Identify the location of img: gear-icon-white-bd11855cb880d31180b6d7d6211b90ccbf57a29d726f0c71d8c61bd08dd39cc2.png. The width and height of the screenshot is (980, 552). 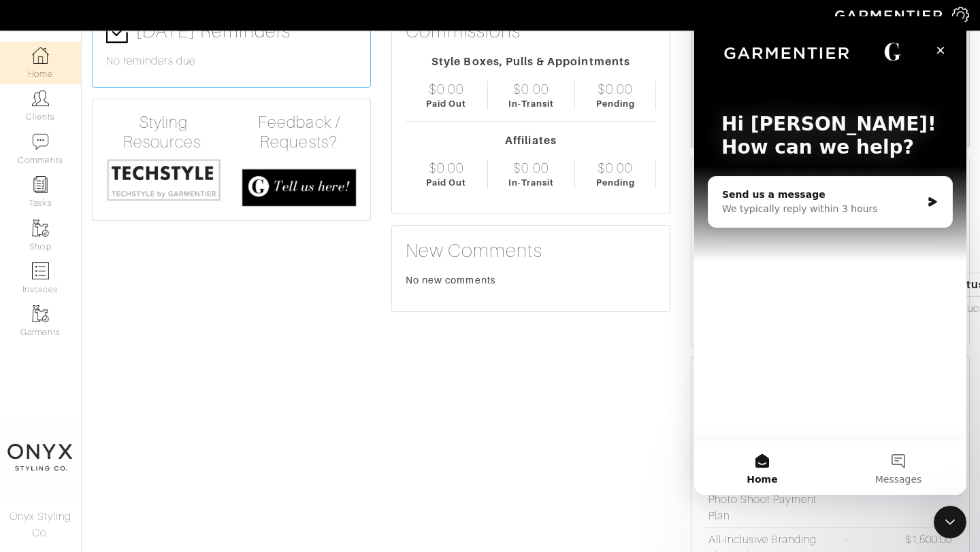
(960, 15).